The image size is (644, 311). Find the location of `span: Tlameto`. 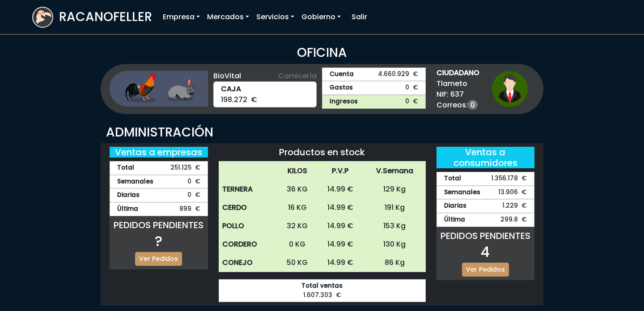

span: Tlameto is located at coordinates (458, 84).